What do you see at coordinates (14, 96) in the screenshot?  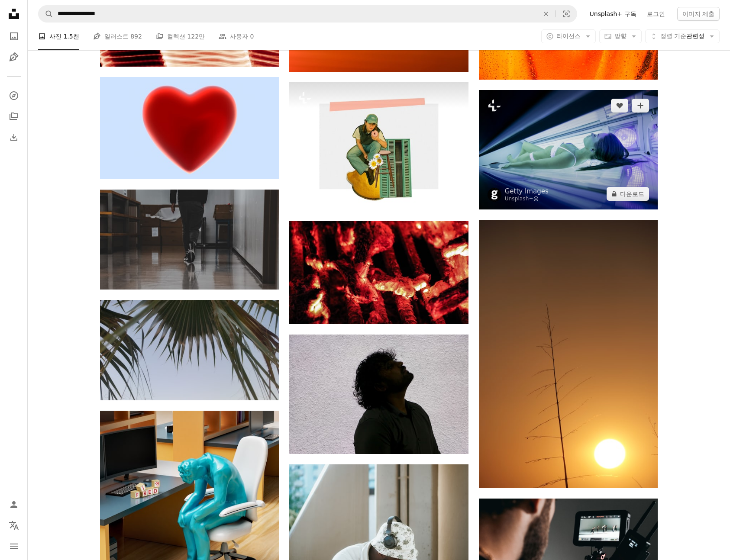 I see `a: 탐색` at bounding box center [14, 96].